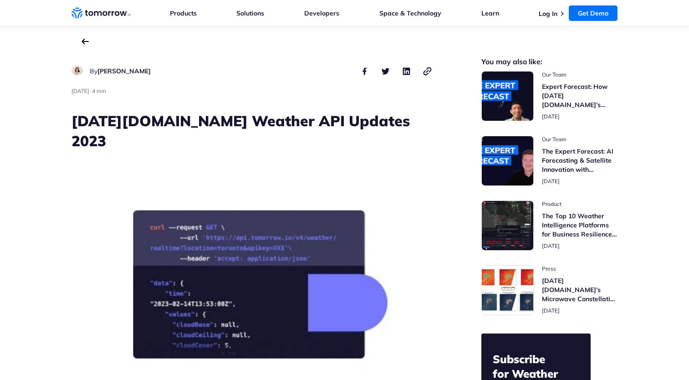 The image size is (689, 380). I want to click on h2: You may also like:, so click(550, 62).